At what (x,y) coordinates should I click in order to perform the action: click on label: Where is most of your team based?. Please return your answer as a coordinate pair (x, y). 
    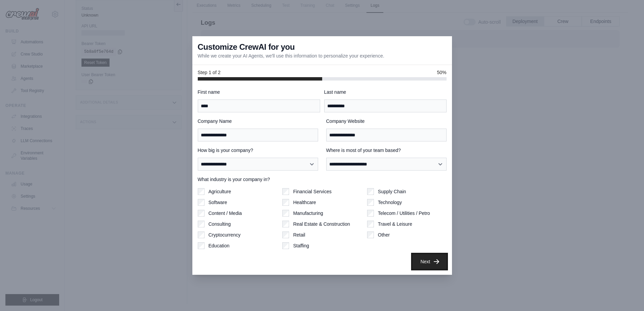
    Looking at the image, I should click on (386, 150).